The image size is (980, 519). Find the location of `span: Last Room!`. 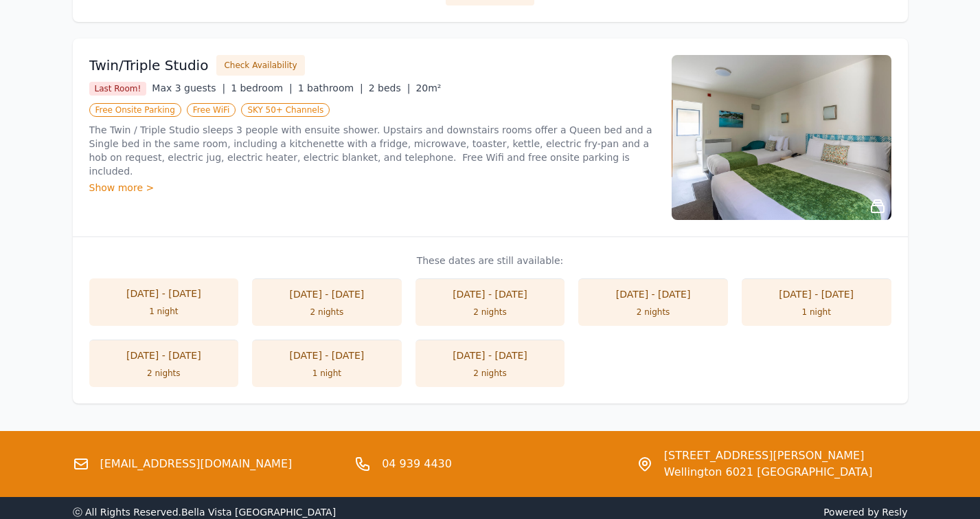

span: Last Room! is located at coordinates (118, 89).